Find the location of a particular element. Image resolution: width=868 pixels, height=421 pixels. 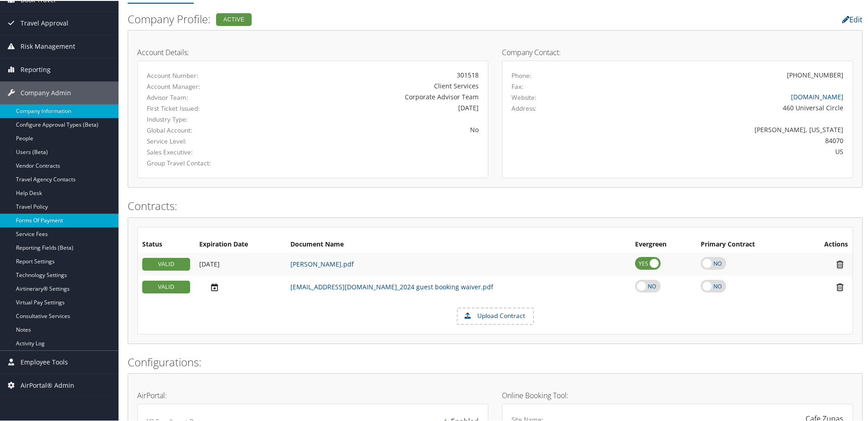

label: Service Level: is located at coordinates (197, 141).